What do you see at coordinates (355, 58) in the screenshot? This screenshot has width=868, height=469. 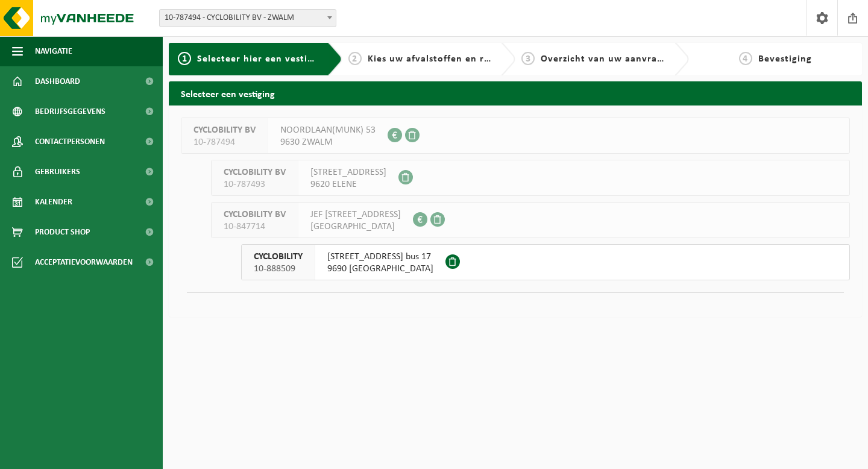 I see `span: 2` at bounding box center [355, 58].